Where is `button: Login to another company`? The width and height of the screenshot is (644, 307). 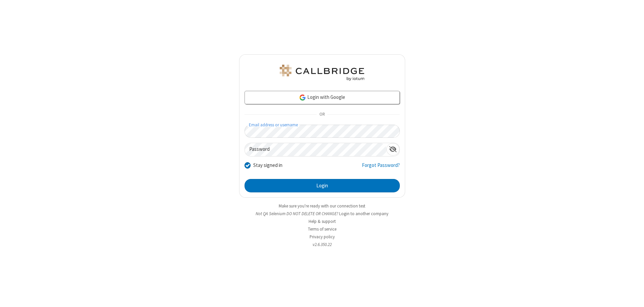
button: Login to another company is located at coordinates (364, 213).